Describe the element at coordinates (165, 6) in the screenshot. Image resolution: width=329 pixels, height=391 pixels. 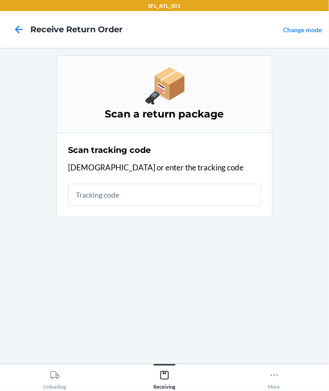
I see `p: SFL_ATL_001` at that location.